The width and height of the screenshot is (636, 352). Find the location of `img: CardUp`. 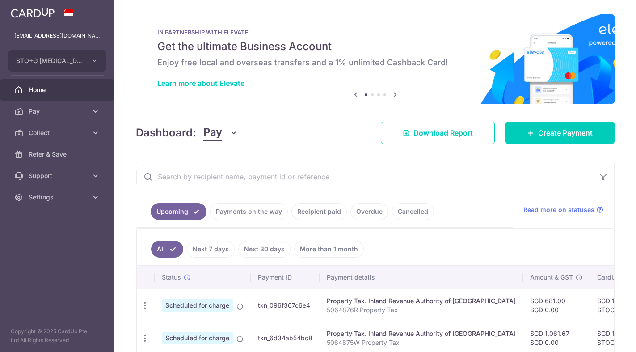

img: CardUp is located at coordinates (33, 13).